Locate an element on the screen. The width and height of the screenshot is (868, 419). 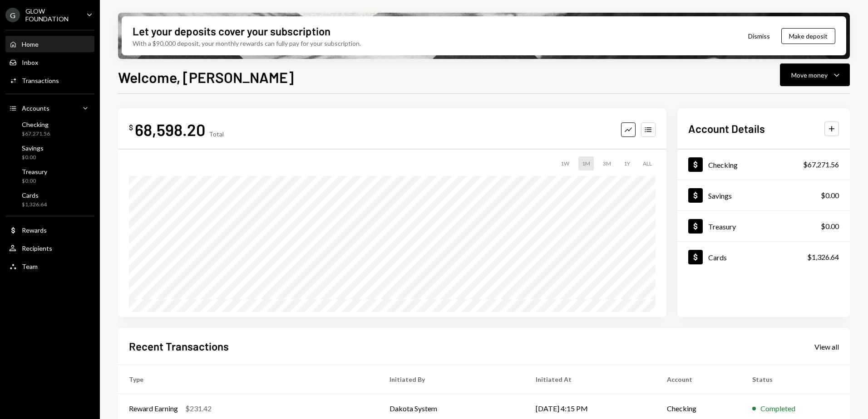
a: View all is located at coordinates (827, 347).